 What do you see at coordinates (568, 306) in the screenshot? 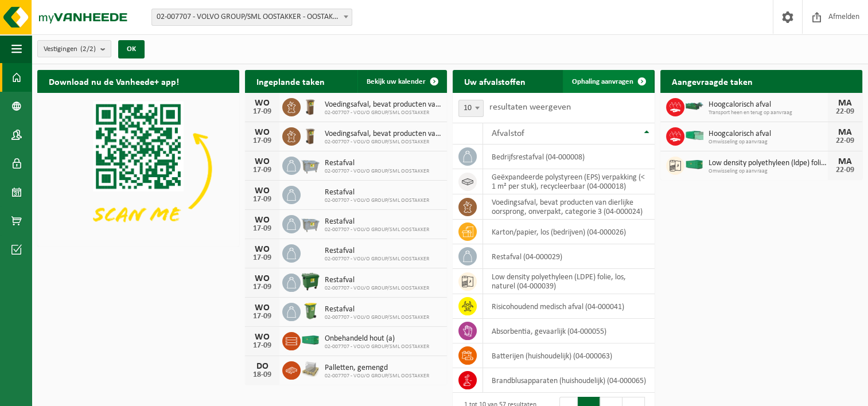
I see `td: risicohoudend medisch afval (04-000041)` at bounding box center [568, 306].